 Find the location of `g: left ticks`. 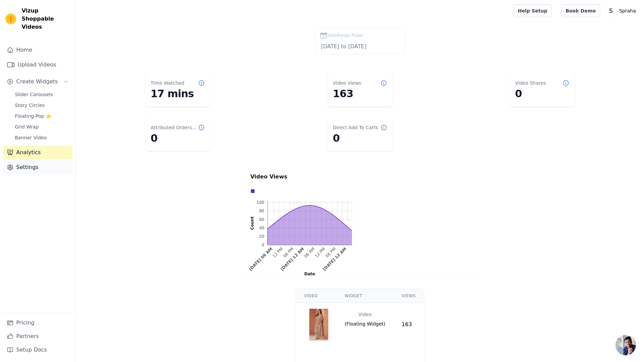

g: left ticks is located at coordinates (262, 224).